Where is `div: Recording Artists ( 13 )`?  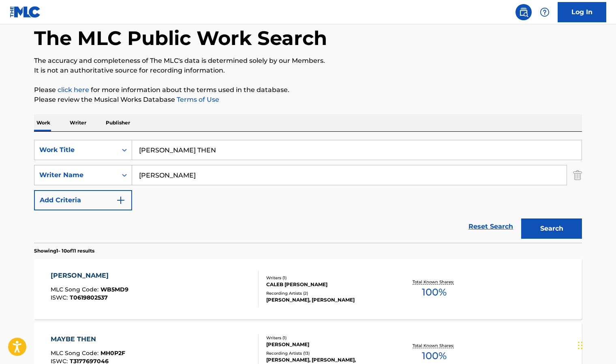
div: Recording Artists ( 13 ) is located at coordinates (328, 353).